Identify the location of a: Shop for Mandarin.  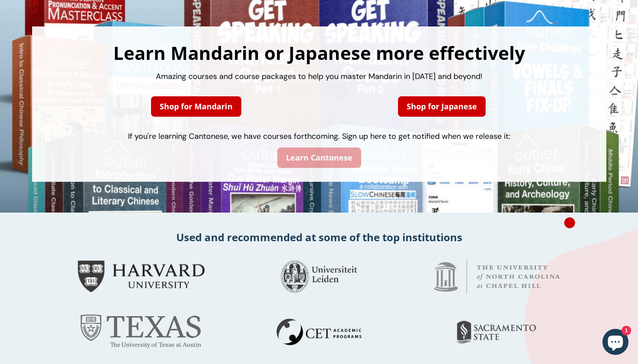
(197, 106).